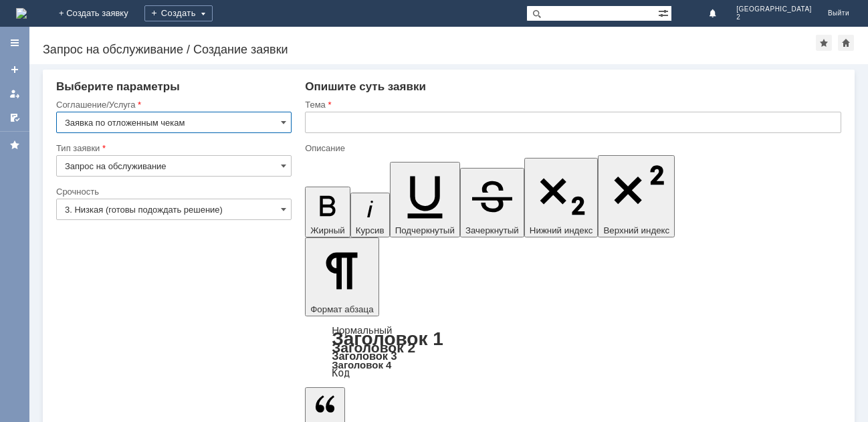 The image size is (868, 422). Describe the element at coordinates (373, 347) in the screenshot. I see `a: Заголовок 2` at that location.